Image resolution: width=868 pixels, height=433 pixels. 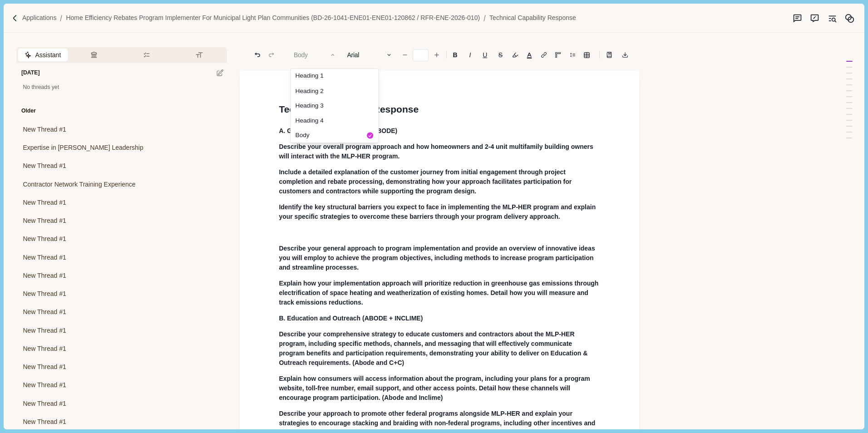 I want to click on button: Heading 4, so click(x=334, y=121).